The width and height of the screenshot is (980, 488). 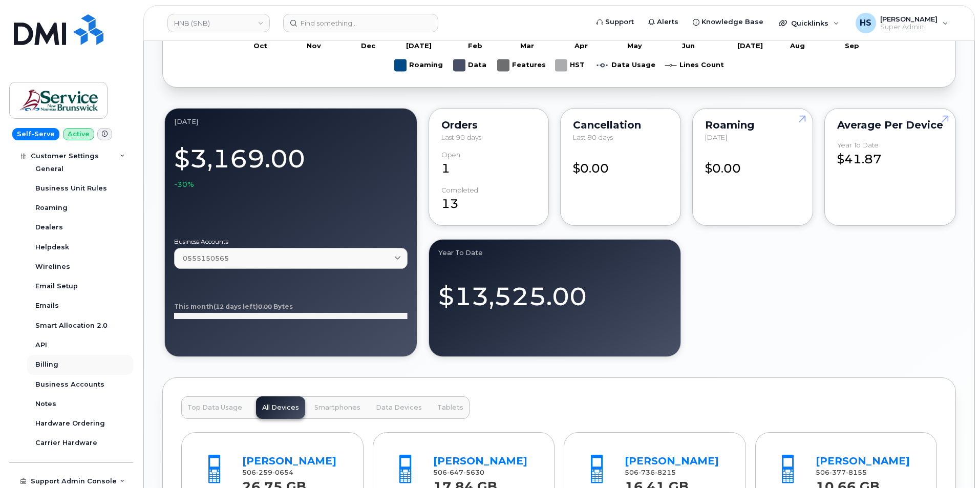 I want to click on span: 5630, so click(x=474, y=473).